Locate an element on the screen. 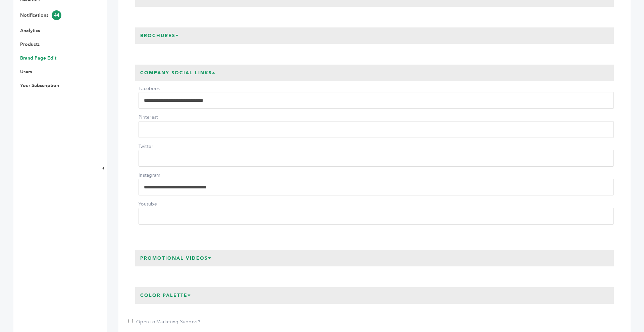 The image size is (644, 332). label: Pinterest is located at coordinates (162, 118).